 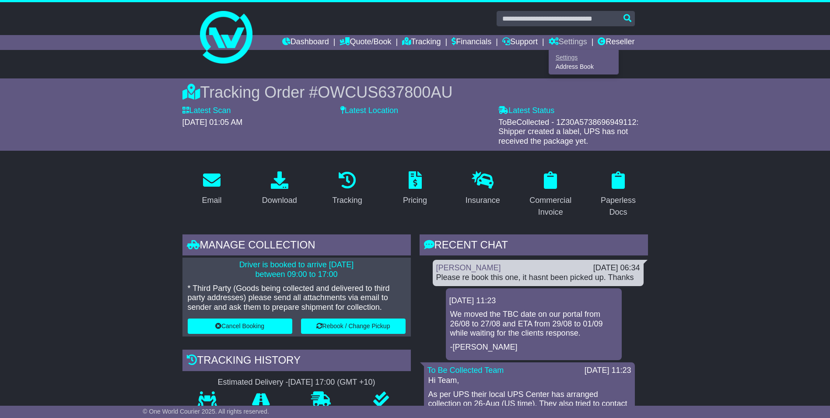 What do you see at coordinates (538, 277) in the screenshot?
I see `div: Please re book this one, it hasnt been picked up. Thanks` at bounding box center [538, 277].